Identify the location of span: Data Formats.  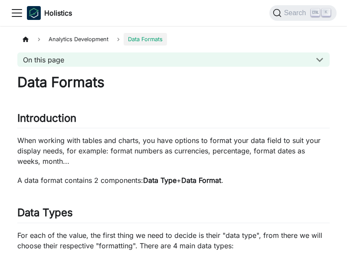
(145, 39).